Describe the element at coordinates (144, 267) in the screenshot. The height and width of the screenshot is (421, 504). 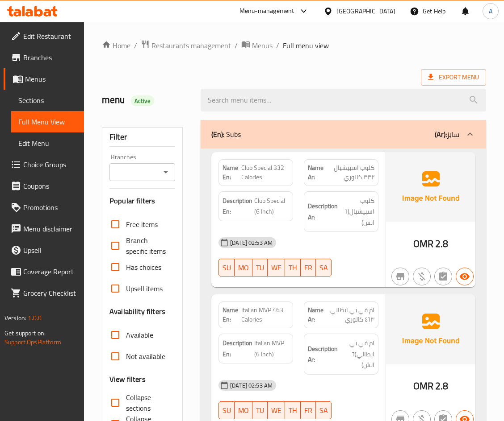
I see `span: Has choices` at that location.